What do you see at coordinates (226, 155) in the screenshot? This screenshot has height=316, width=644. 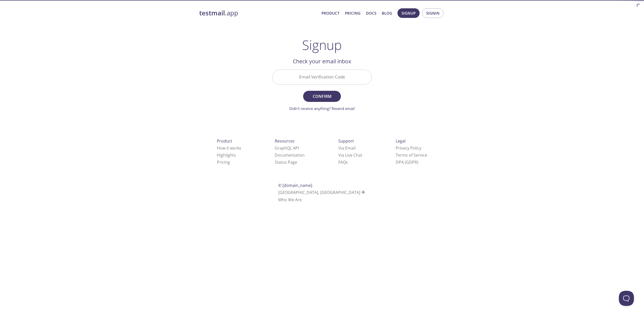 I see `a: Highlights` at bounding box center [226, 155].